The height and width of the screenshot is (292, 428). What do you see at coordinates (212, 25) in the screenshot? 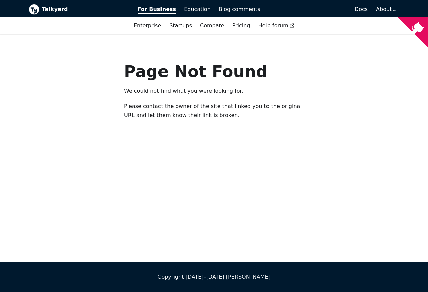
I see `a: Compare` at bounding box center [212, 25].